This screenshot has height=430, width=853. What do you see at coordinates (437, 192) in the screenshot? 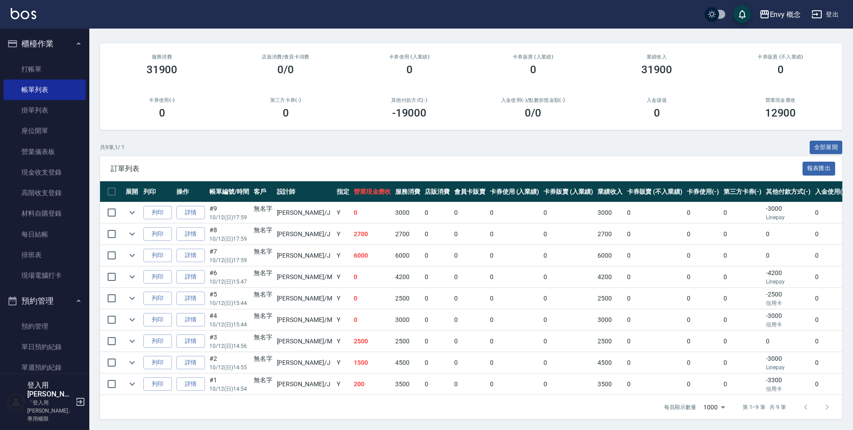
I see `th: 店販消費` at bounding box center [437, 192].